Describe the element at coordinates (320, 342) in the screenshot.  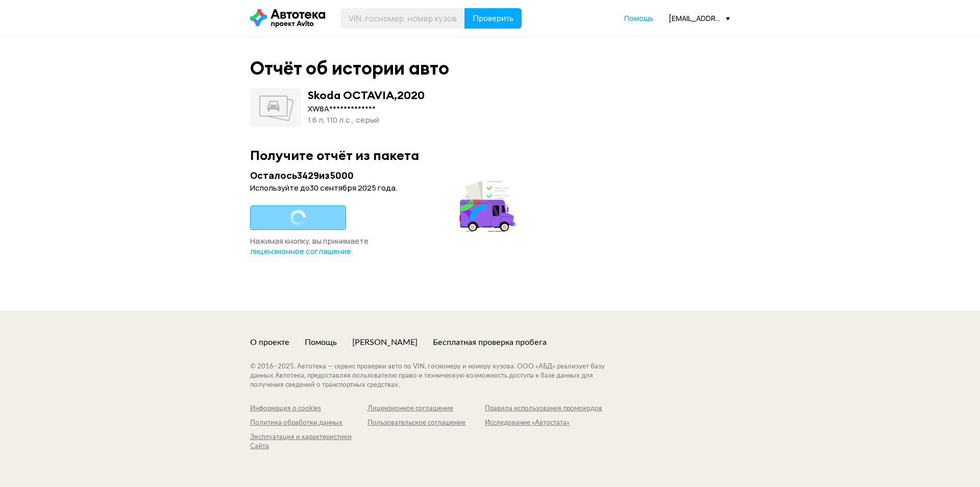
I see `div: Помощь` at that location.